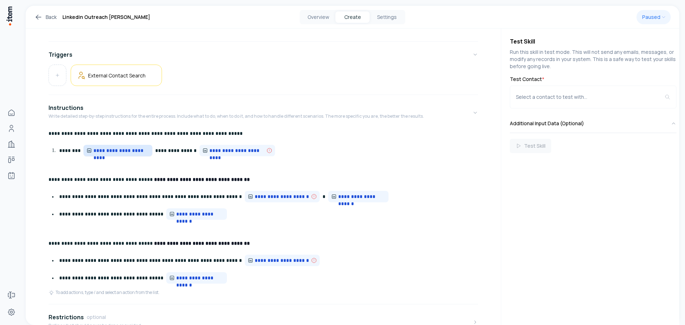 This screenshot has height=325, width=685. Describe the element at coordinates (593, 41) in the screenshot. I see `h4: Test Skill` at that location.